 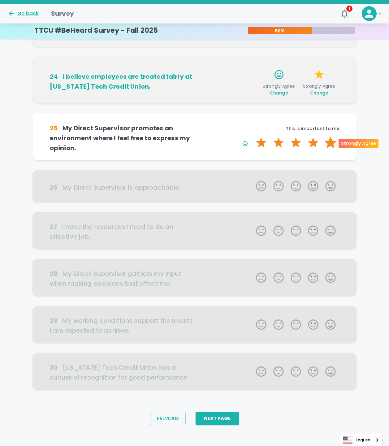 What do you see at coordinates (168, 419) in the screenshot?
I see `button: Previous` at bounding box center [168, 419].